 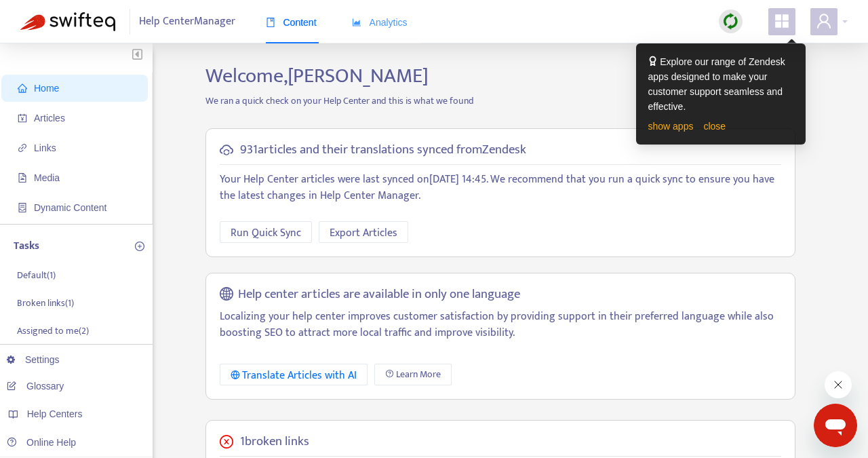 What do you see at coordinates (226, 442) in the screenshot?
I see `span: close-circle` at bounding box center [226, 442].